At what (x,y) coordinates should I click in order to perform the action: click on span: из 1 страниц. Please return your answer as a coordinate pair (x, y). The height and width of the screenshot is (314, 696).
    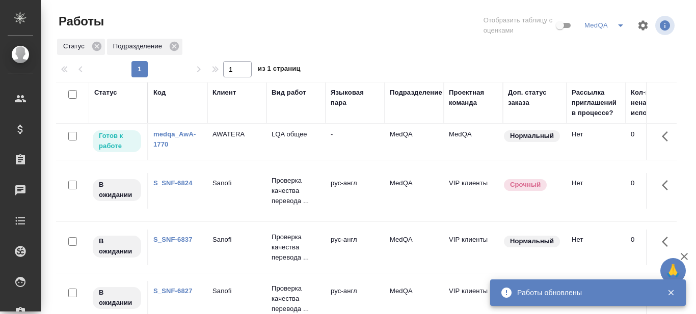
    Looking at the image, I should click on (279, 70).